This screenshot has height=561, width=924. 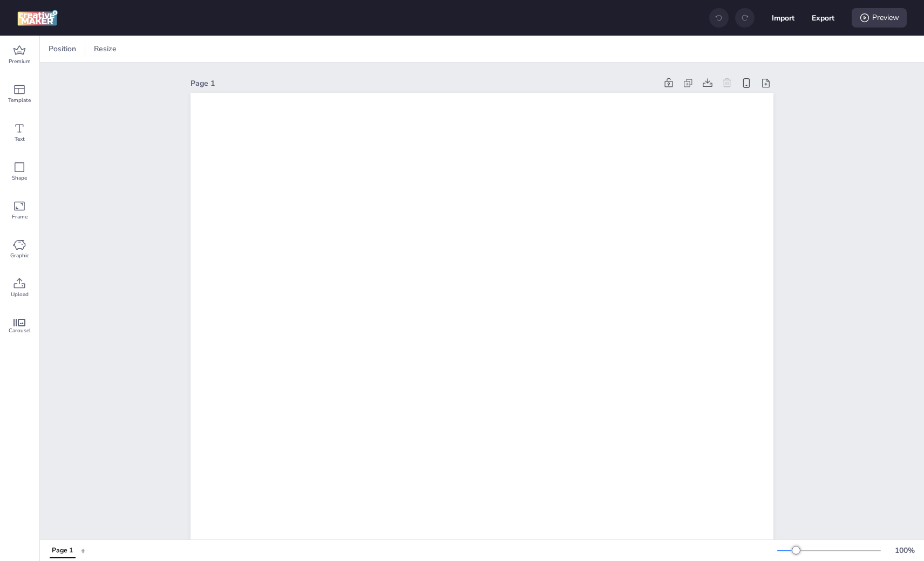 What do you see at coordinates (20, 294) in the screenshot?
I see `span: Upload` at bounding box center [20, 294].